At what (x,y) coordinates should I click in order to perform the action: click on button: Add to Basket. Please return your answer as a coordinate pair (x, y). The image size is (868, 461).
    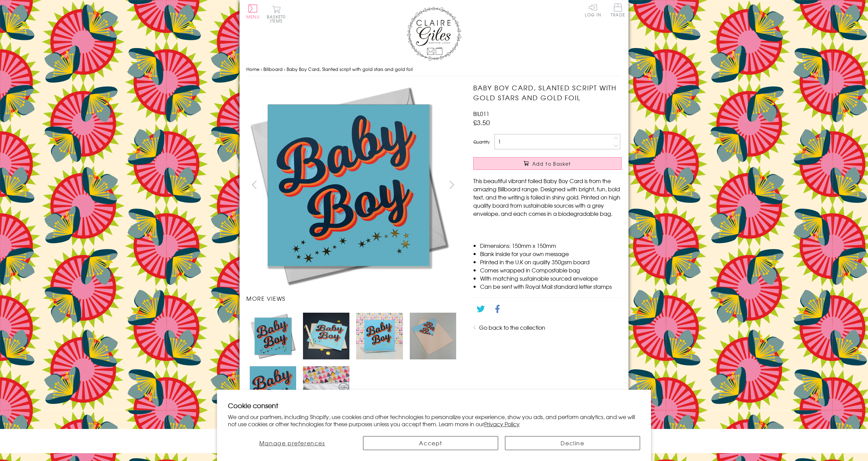
    Looking at the image, I should click on (548, 163).